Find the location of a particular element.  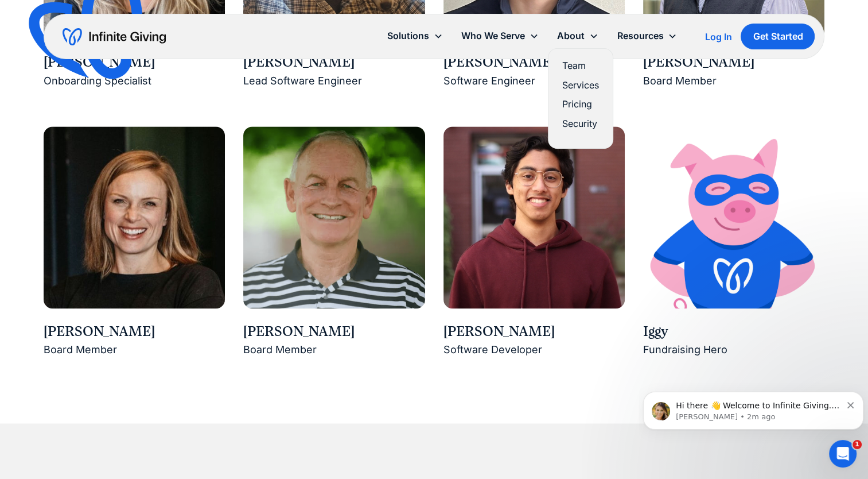

div: Log In is located at coordinates (718, 37).